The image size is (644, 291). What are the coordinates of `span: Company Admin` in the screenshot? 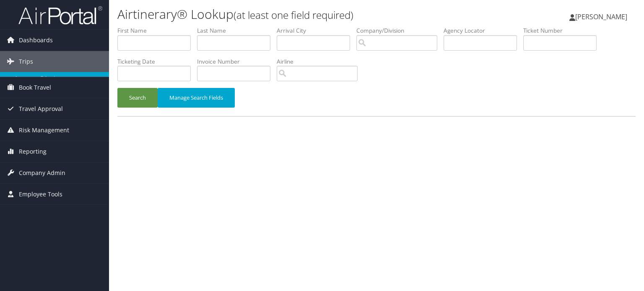 It's located at (42, 173).